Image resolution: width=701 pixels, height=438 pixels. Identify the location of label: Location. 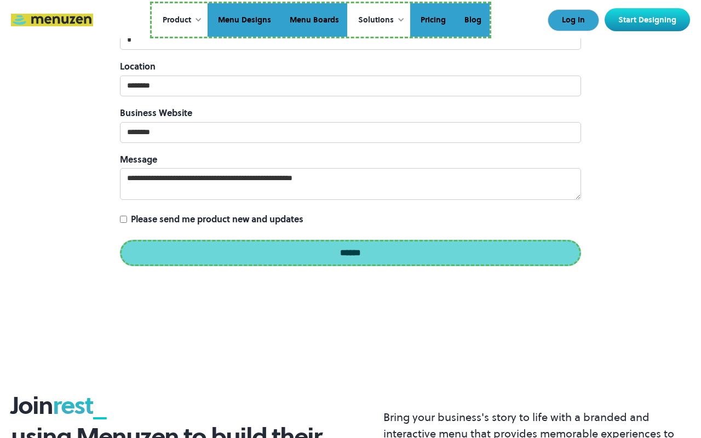
(351, 67).